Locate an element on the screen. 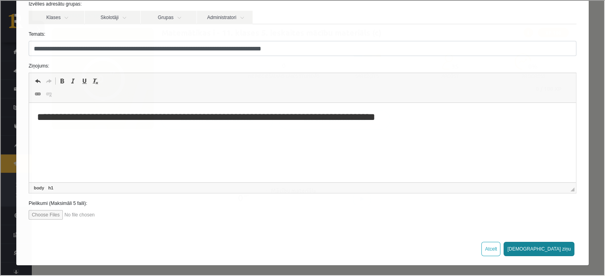 The width and height of the screenshot is (605, 276). a: Bold (Ctrl+B) is located at coordinates (61, 80).